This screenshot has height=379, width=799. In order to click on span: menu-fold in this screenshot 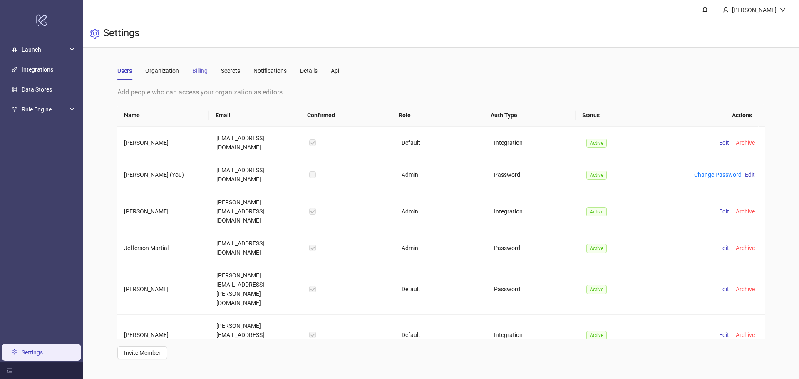, I will do `click(10, 371)`.